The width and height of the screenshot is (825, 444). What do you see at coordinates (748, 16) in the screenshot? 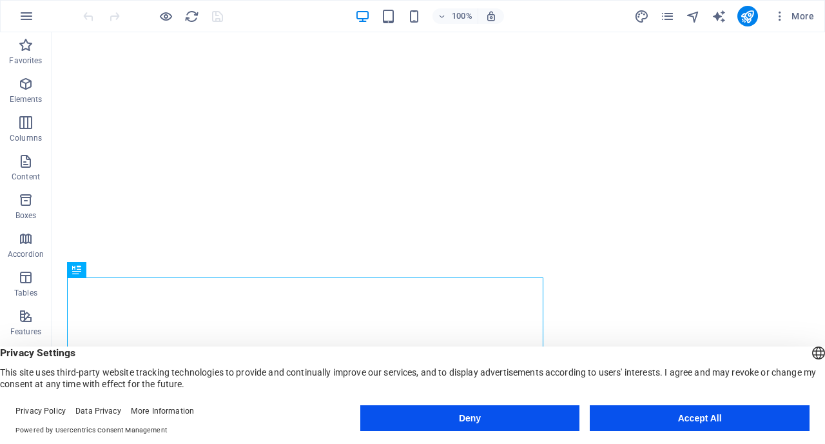
I see `button: publish` at bounding box center [748, 16].